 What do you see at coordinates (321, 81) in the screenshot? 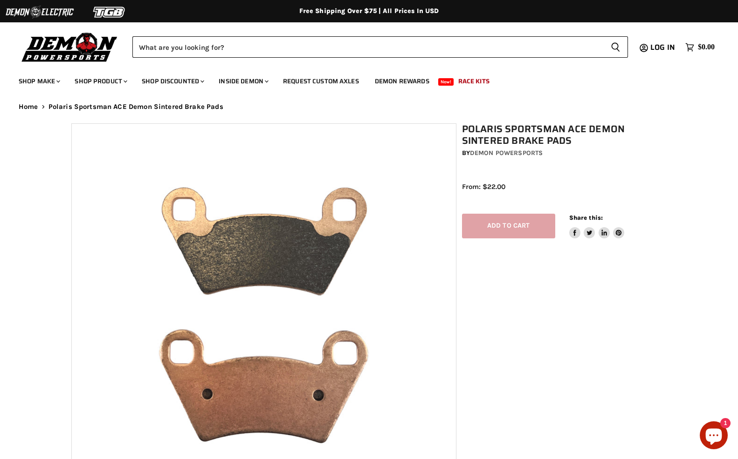
I see `a: Request Custom Axles` at bounding box center [321, 81].